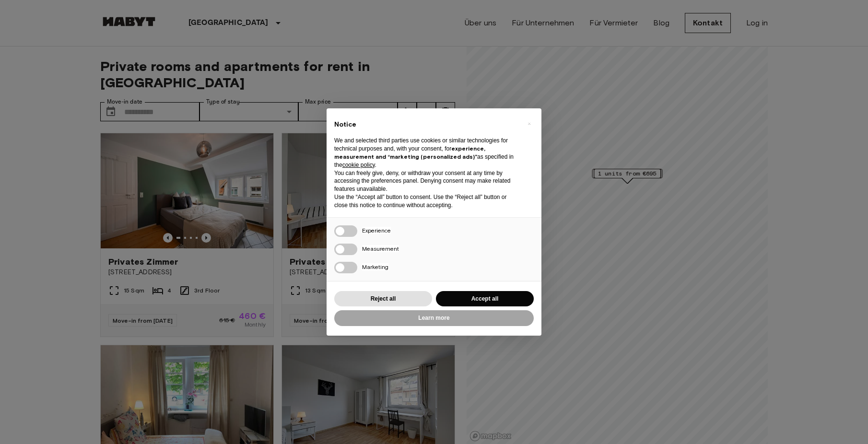 Image resolution: width=868 pixels, height=444 pixels. What do you see at coordinates (376, 230) in the screenshot?
I see `span: Experience` at bounding box center [376, 230].